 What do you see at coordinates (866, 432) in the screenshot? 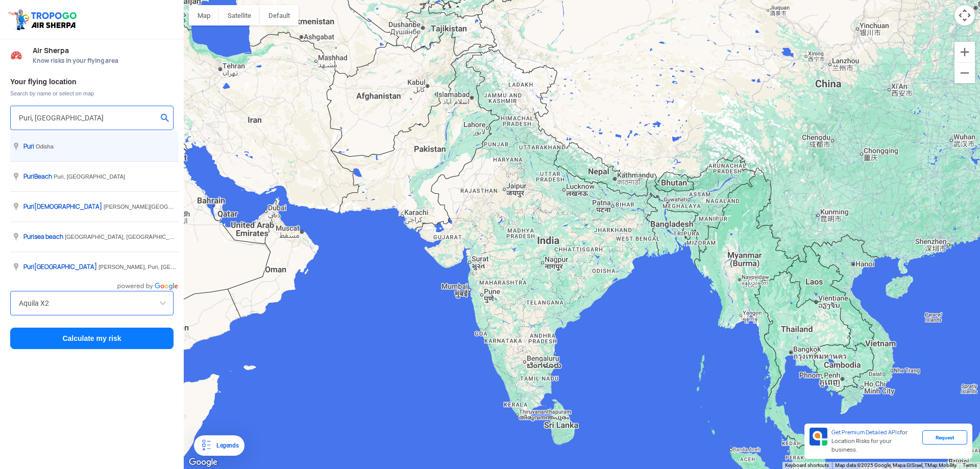
I see `span: Get Premium Detailed APIs` at bounding box center [866, 432].